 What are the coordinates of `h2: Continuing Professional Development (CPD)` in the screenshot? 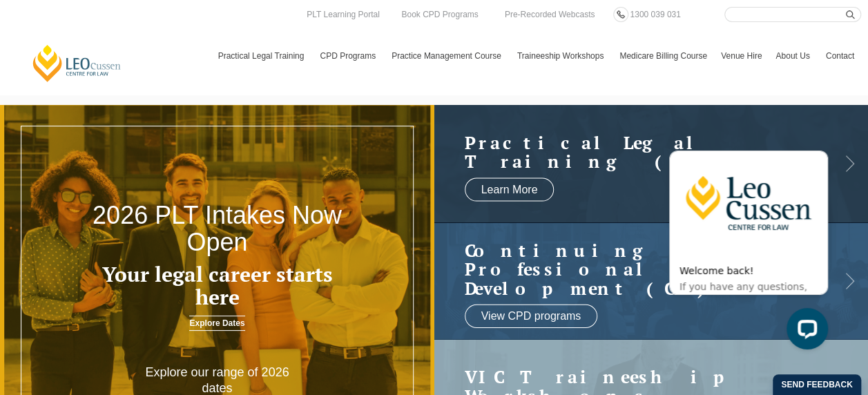 It's located at (637, 268).